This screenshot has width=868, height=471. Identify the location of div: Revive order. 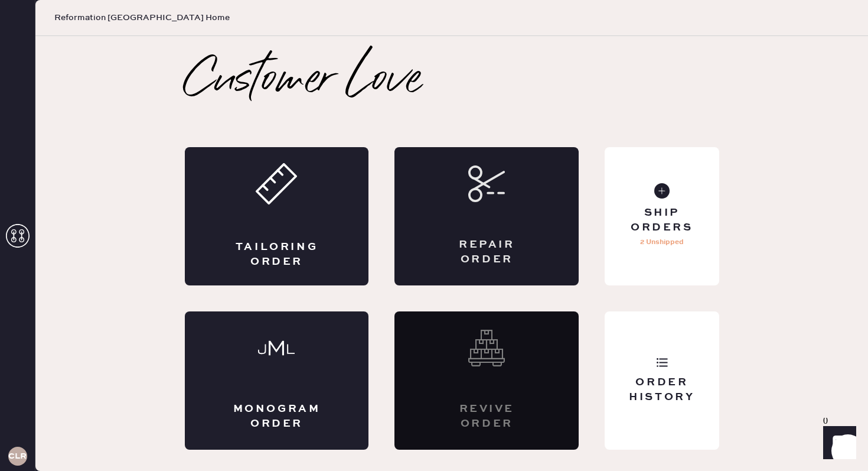
(486, 416).